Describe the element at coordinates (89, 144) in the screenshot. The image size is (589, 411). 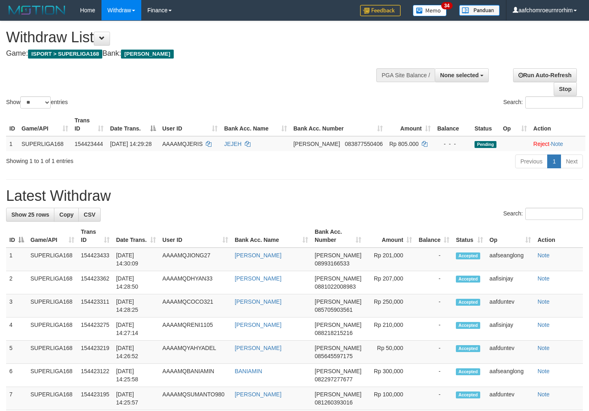
I see `span: 154423444` at that location.